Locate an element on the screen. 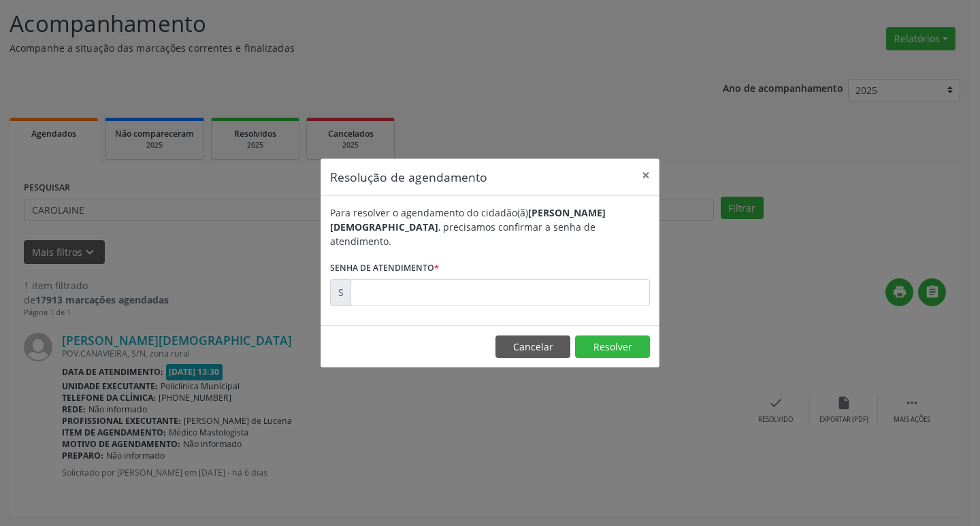 Image resolution: width=980 pixels, height=526 pixels. button: Close is located at coordinates (646, 175).